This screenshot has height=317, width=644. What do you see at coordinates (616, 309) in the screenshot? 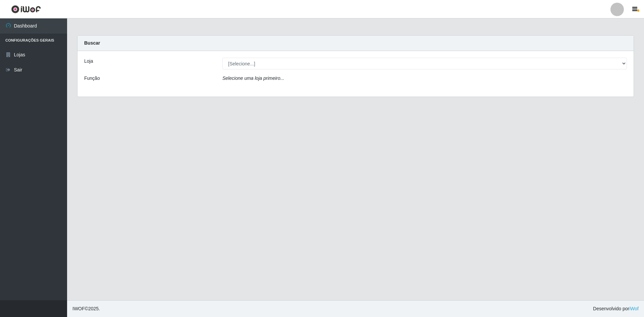
I see `span: Desenvolvido por` at bounding box center [616, 309].